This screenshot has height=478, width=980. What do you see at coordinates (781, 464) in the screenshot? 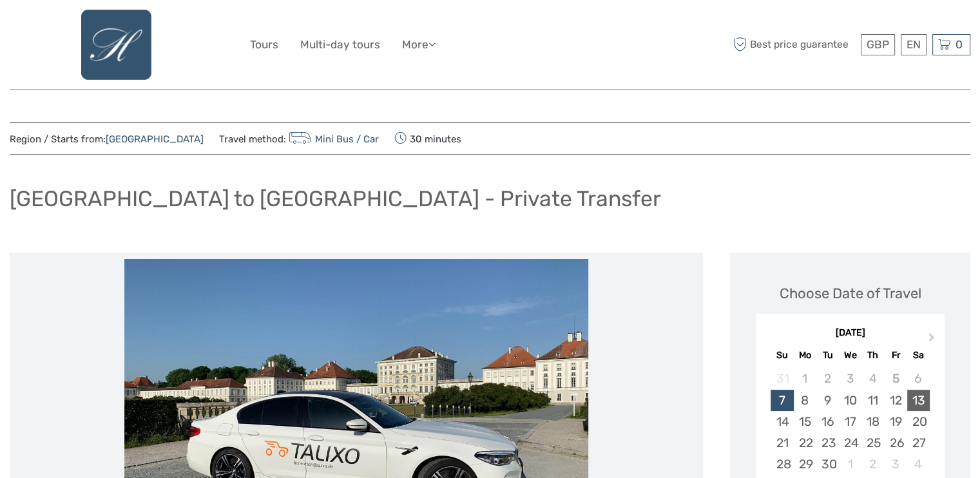
I see `div: Choose Sunday, September 28th, 2025` at bounding box center [781, 464].